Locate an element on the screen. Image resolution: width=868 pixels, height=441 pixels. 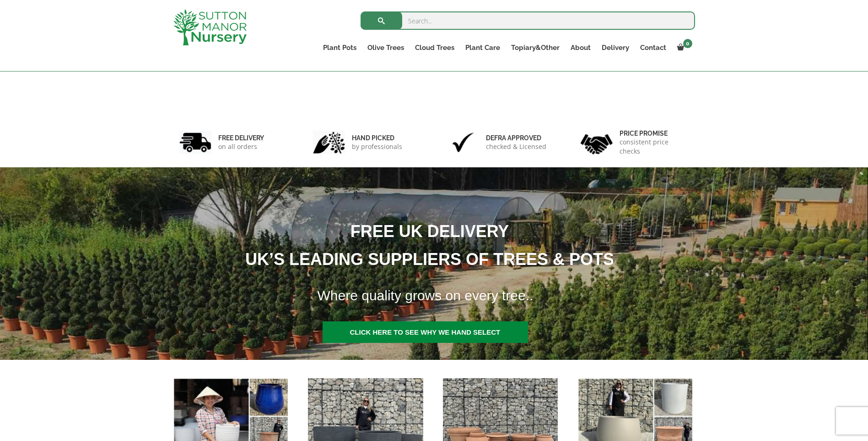
h1: Where quality grows on every tree.. is located at coordinates (531, 295).